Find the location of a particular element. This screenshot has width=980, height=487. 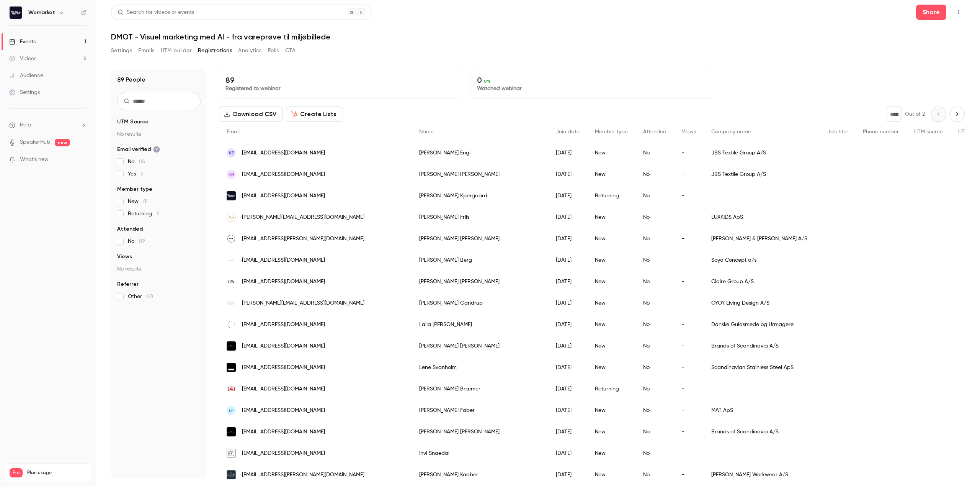

div: Claire Group A/S is located at coordinates (762, 282).